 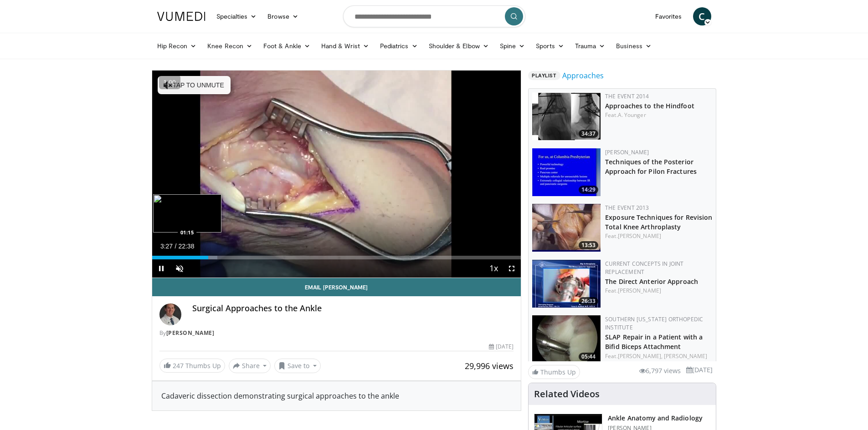 What do you see at coordinates (566, 340) in the screenshot?
I see `a: 05:44` at bounding box center [566, 340].